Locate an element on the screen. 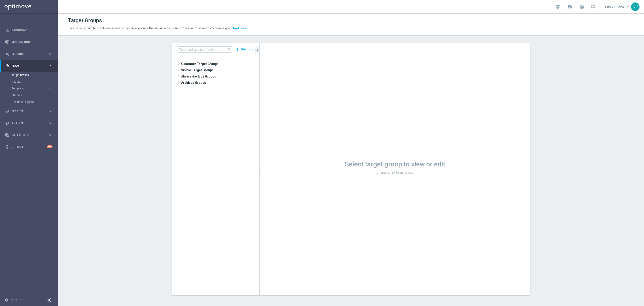  button: track_changes Analyze keyboard_arrow_right is located at coordinates (29, 123).